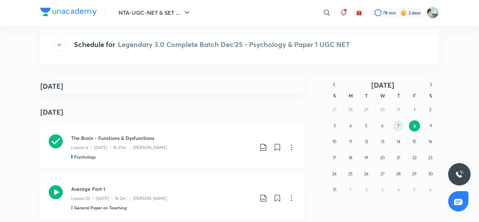 This screenshot has height=222, width=479. I want to click on abbr: August 24, 2025, so click(334, 174).